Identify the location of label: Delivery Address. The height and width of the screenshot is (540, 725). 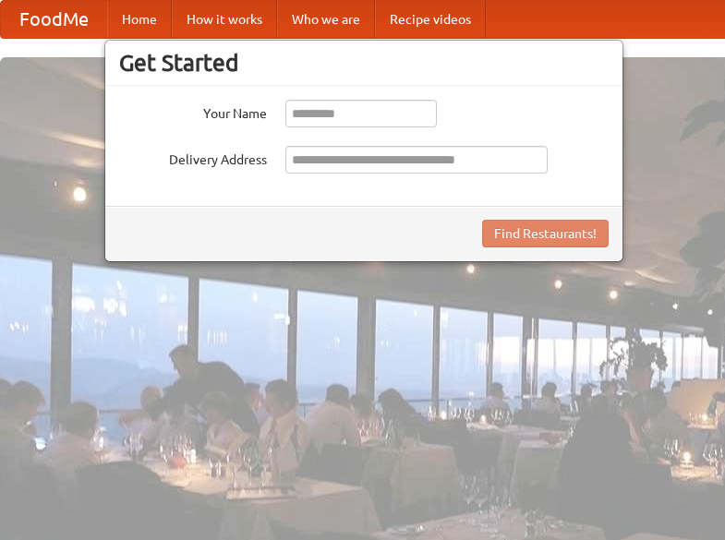
(193, 157).